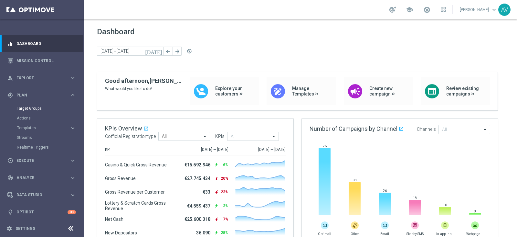 The width and height of the screenshot is (517, 237). Describe the element at coordinates (42, 212) in the screenshot. I see `button: lightbulb Optibot +10` at that location.